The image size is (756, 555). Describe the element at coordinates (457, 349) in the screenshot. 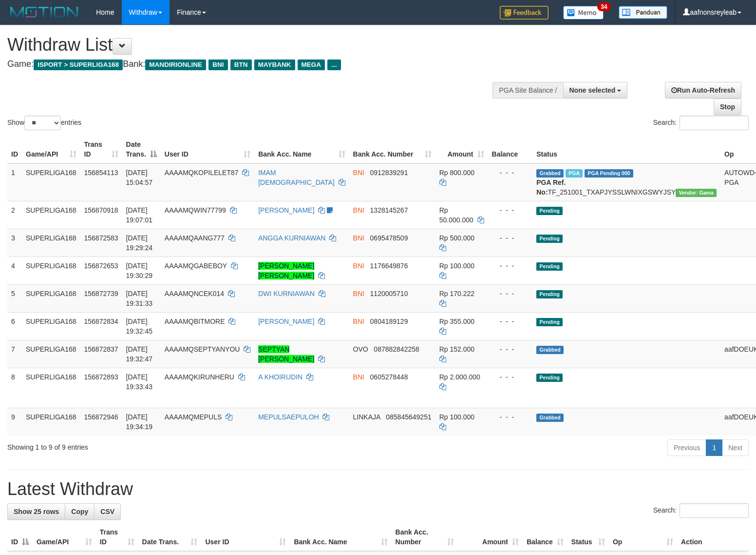

I see `span: Rp 152.000` at that location.